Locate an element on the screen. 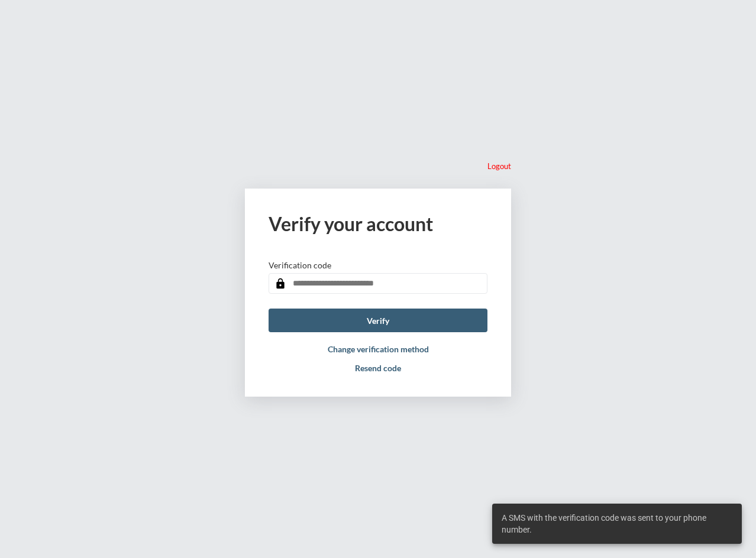  h2: Verify your account is located at coordinates (378, 224).